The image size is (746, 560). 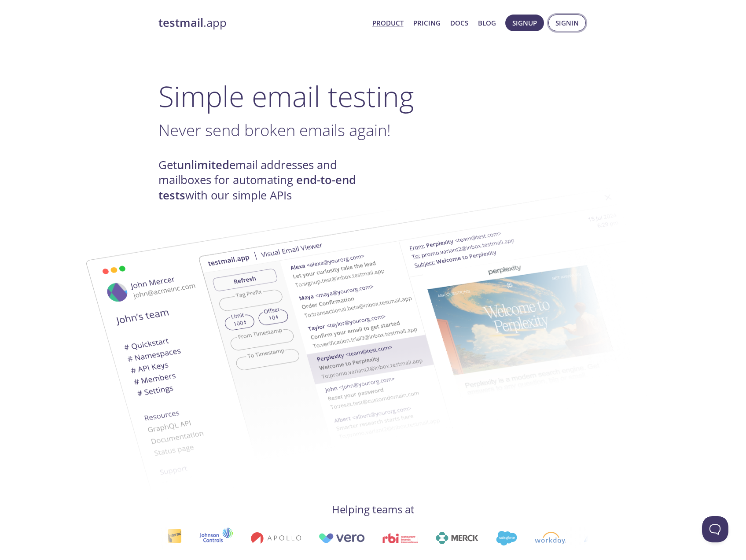 What do you see at coordinates (388, 23) in the screenshot?
I see `a: Product` at bounding box center [388, 23].